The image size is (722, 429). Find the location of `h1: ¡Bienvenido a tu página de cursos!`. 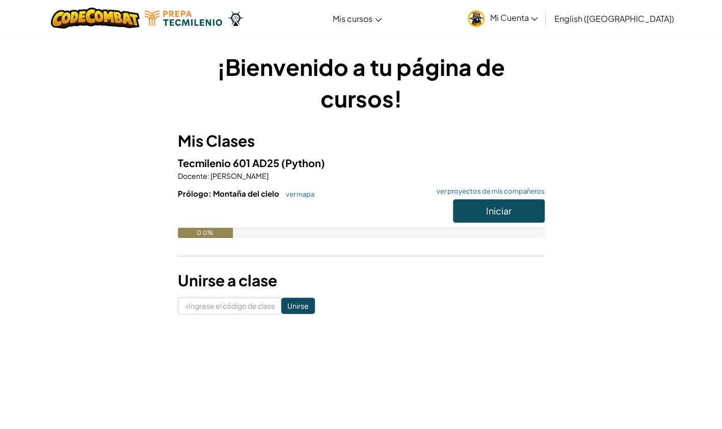

h1: ¡Bienvenido a tu página de cursos! is located at coordinates (361, 83).